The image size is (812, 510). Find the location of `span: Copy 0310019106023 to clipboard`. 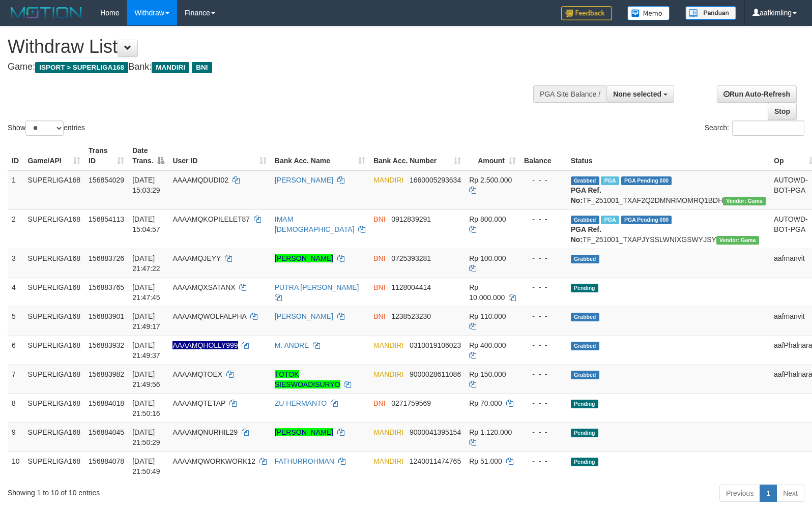

span: Copy 0310019106023 to clipboard is located at coordinates (435, 345).